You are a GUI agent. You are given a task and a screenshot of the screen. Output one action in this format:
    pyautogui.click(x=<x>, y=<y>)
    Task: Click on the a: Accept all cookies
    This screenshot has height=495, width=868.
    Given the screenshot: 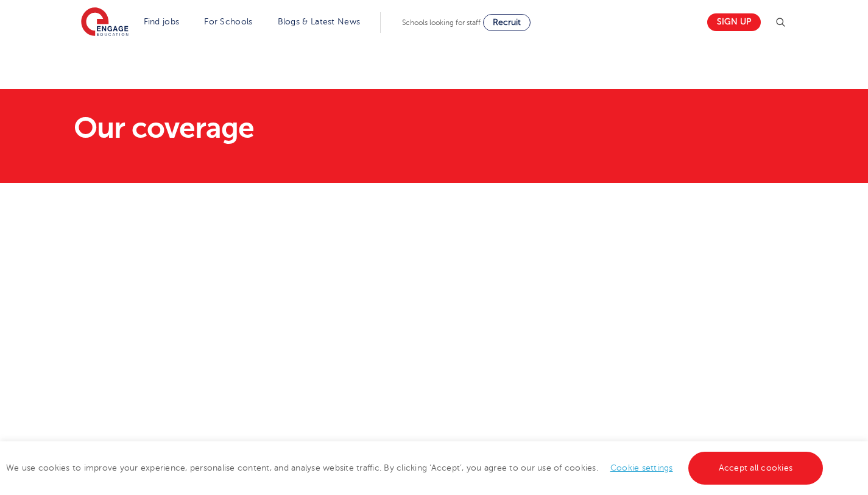 What is the action you would take?
    pyautogui.click(x=756, y=468)
    